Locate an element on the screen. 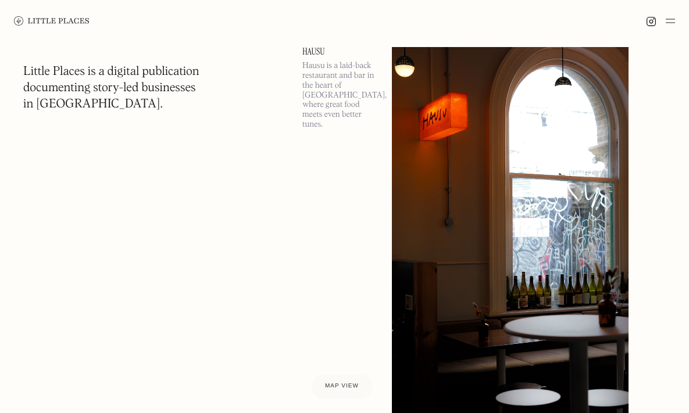  img: Hausu is located at coordinates (510, 230).